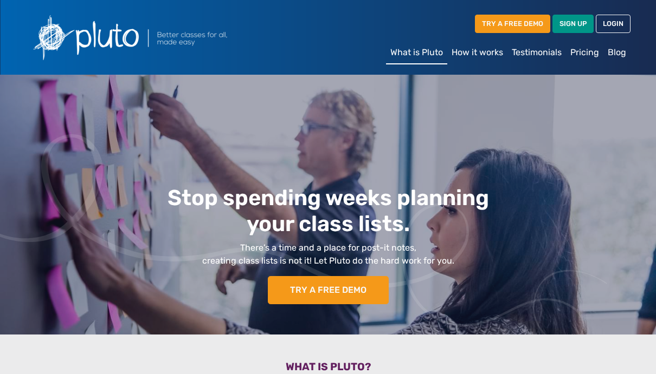 The image size is (656, 374). Describe the element at coordinates (328, 255) in the screenshot. I see `p: There’s a time and a place for post-it notes, creating class lists is not it! Let Pluto do the ha...` at that location.